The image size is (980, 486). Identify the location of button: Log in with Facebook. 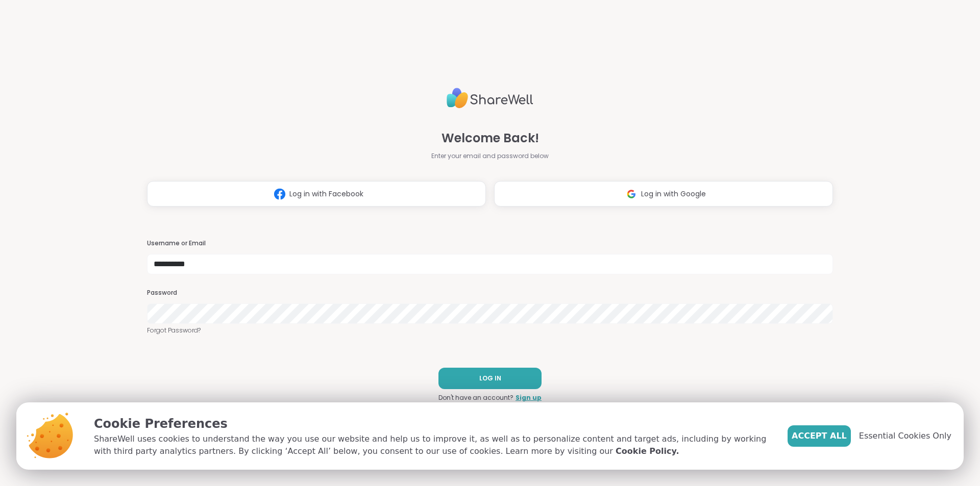
(316, 194).